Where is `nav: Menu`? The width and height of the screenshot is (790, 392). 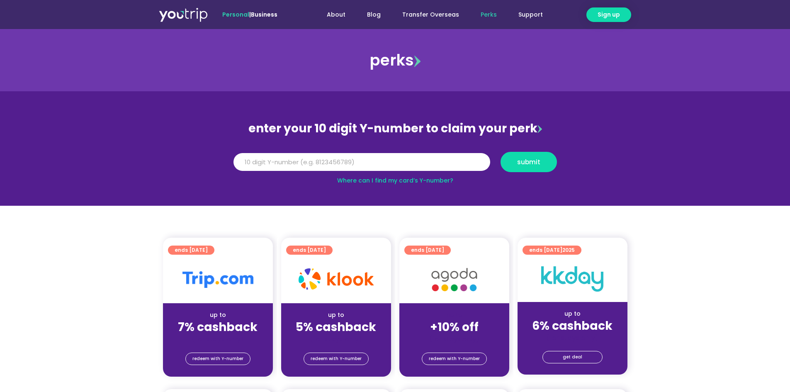 nav: Menu is located at coordinates (426, 15).